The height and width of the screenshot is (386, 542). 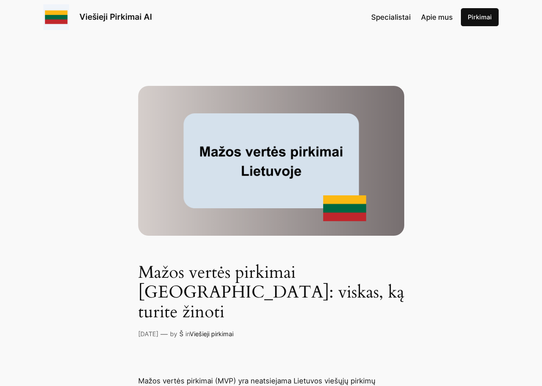 What do you see at coordinates (437, 17) in the screenshot?
I see `a: Apie mus` at bounding box center [437, 17].